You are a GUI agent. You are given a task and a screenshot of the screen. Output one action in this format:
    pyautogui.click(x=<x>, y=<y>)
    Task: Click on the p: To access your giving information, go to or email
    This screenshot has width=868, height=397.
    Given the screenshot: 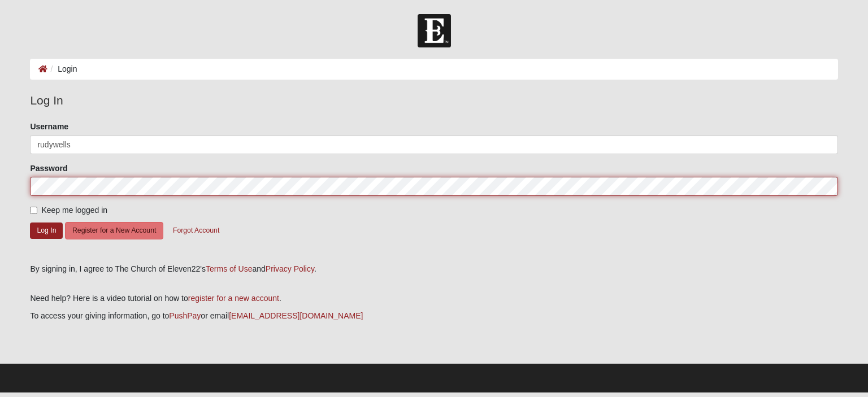 What is the action you would take?
    pyautogui.click(x=434, y=315)
    